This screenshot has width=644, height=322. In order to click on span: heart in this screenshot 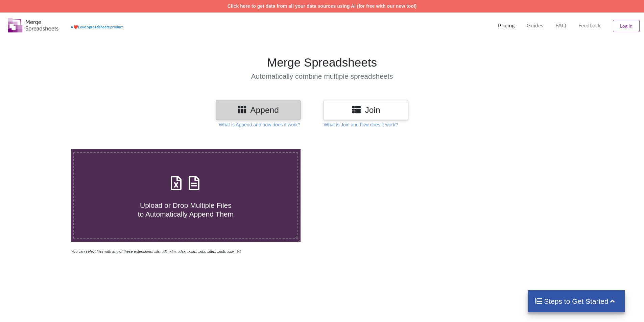, I will do `click(76, 27)`.